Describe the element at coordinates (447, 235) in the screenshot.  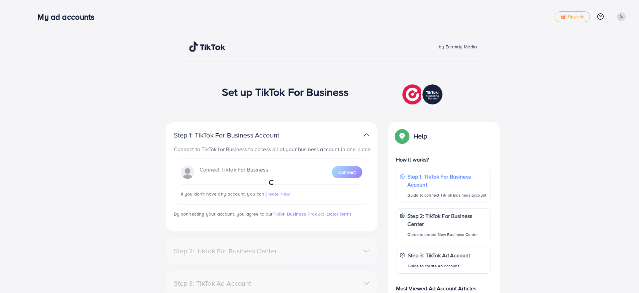
I see `p: Guide to create New Business Center` at that location.